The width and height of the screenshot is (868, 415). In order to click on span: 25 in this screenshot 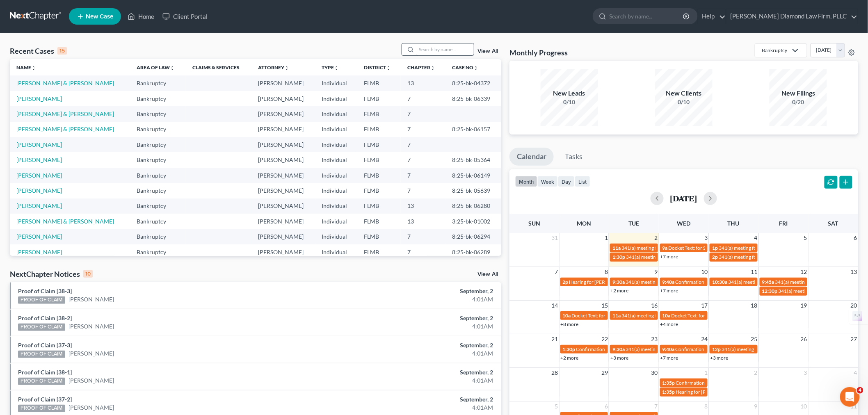, I will do `click(754, 339)`.